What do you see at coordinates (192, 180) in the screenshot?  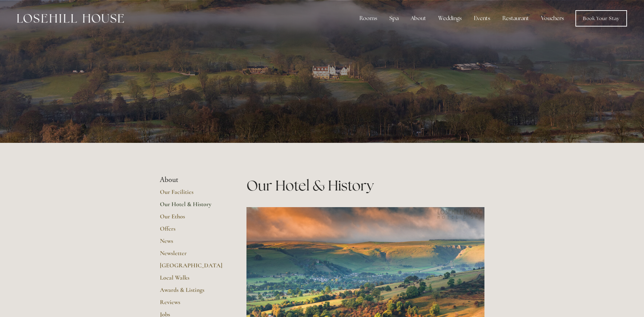 I see `li: About` at bounding box center [192, 180].